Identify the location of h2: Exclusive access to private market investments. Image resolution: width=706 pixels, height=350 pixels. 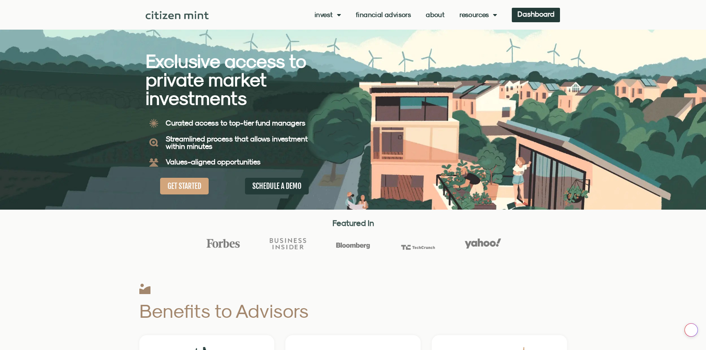
(237, 80).